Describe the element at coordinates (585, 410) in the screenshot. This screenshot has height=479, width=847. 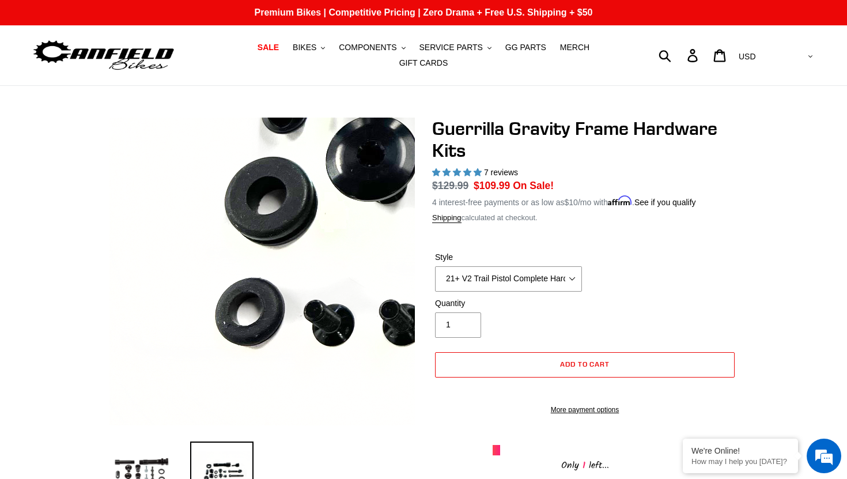
I see `a: More payment options` at that location.